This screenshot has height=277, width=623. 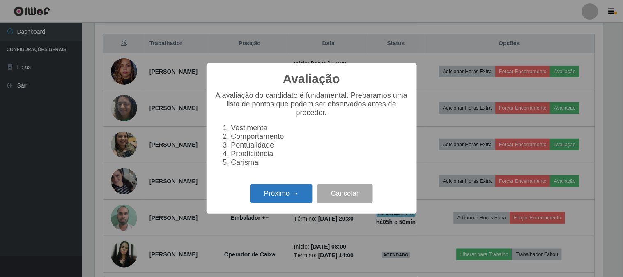 What do you see at coordinates (320, 136) in the screenshot?
I see `li: Comportamento` at bounding box center [320, 136].